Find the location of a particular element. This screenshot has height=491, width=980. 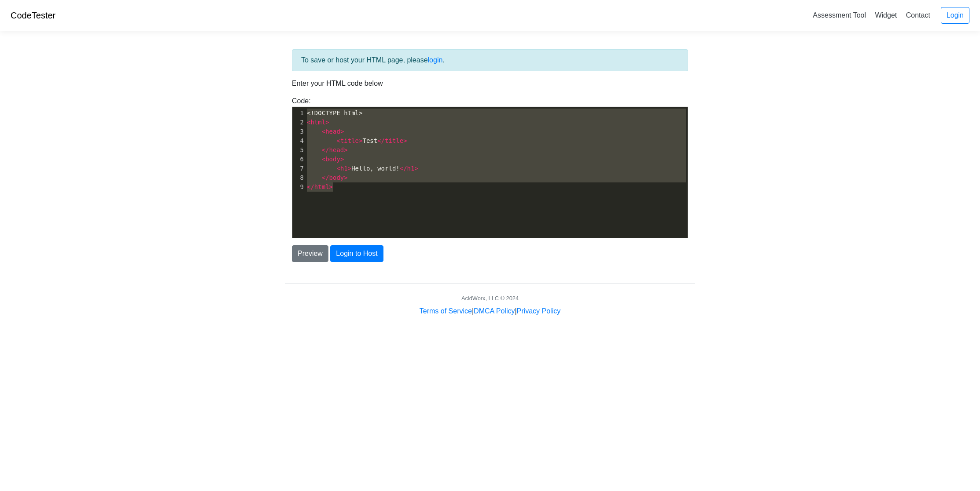

a: Contact is located at coordinates (918, 15).